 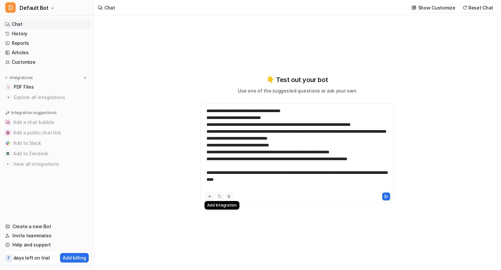 I want to click on button: Integrations, so click(x=19, y=78).